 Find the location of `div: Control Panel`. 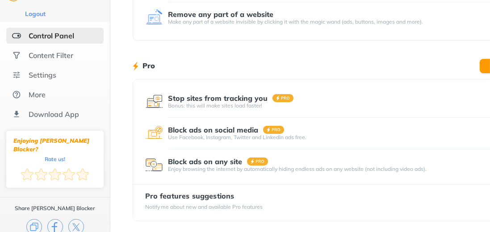

div: Control Panel is located at coordinates (51, 36).